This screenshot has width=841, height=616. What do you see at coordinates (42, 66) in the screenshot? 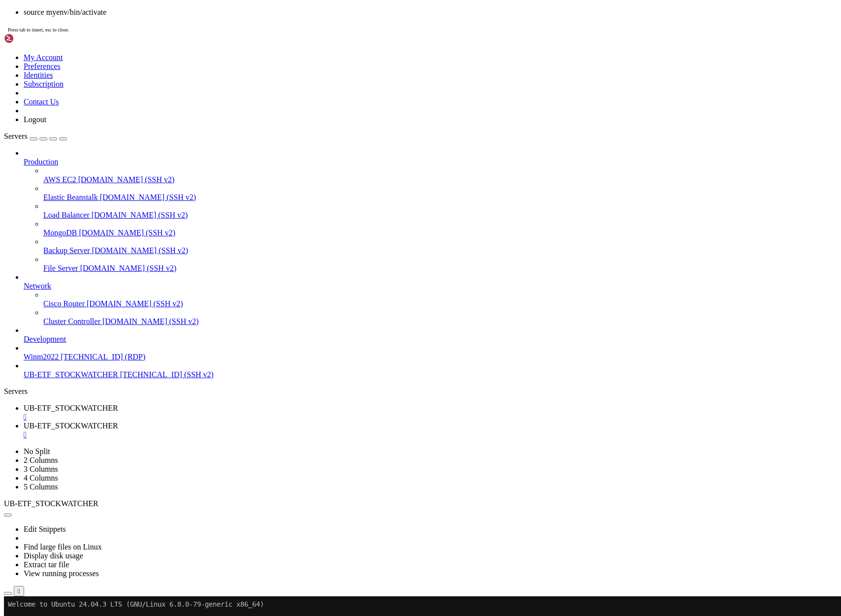
I see `a: Preferences` at bounding box center [42, 66].